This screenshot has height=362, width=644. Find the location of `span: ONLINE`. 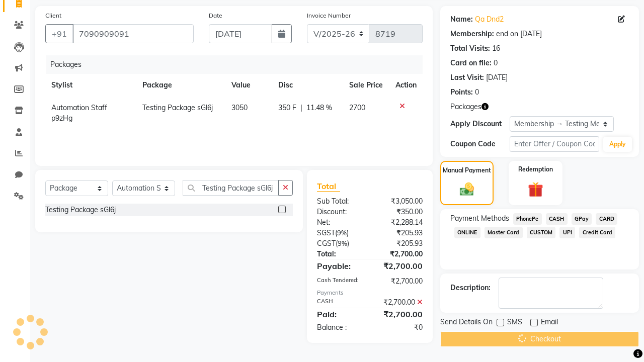

span: ONLINE is located at coordinates (467, 233).